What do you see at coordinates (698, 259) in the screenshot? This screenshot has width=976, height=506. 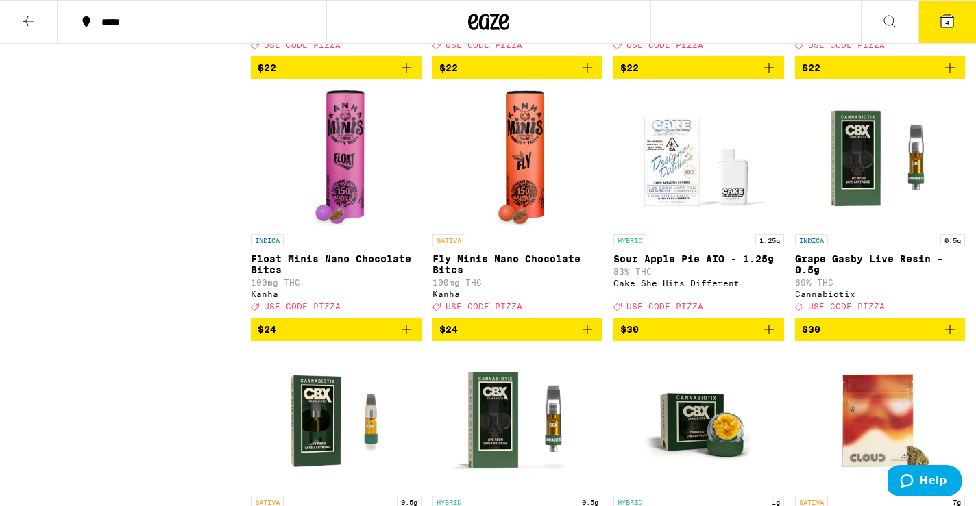 I see `p: Sour Apple Pie AIO - 1.25g` at bounding box center [698, 259].